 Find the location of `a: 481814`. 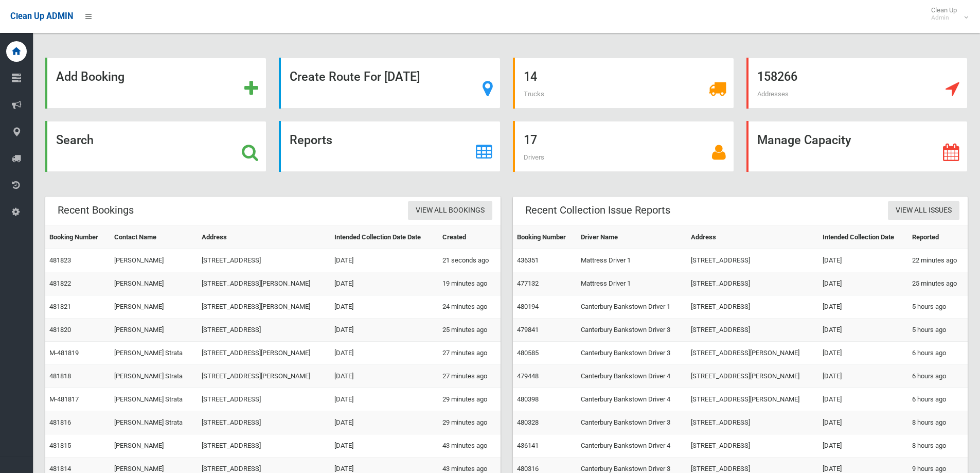

a: 481814 is located at coordinates (60, 468).